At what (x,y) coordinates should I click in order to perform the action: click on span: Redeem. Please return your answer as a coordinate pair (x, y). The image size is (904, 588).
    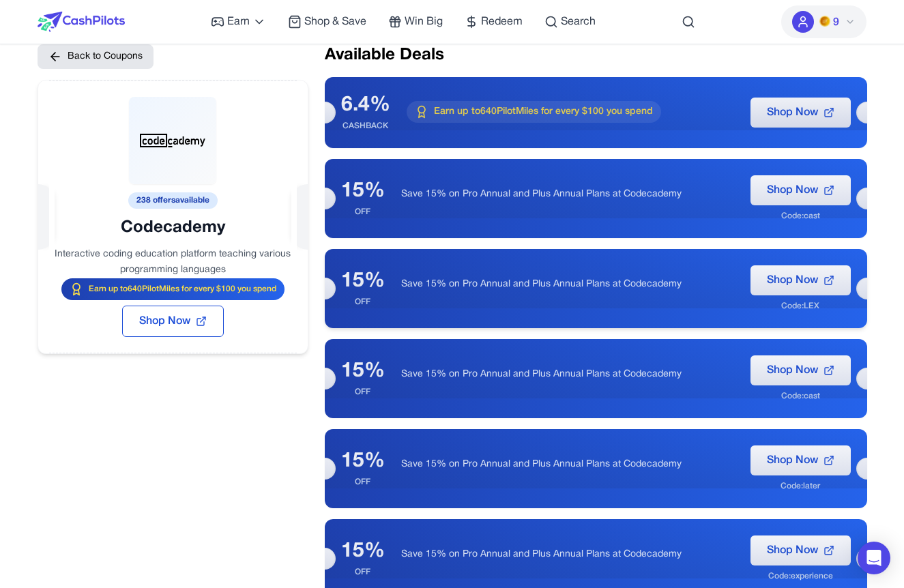
    Looking at the image, I should click on (502, 22).